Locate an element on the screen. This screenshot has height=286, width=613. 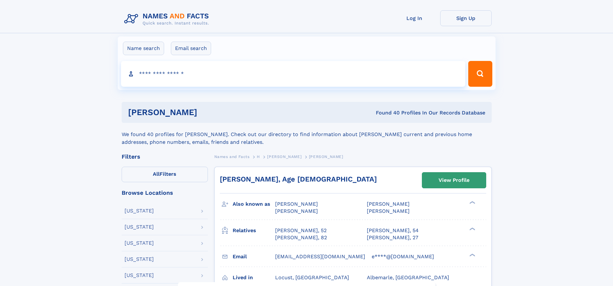
span: H is located at coordinates (259, 156).